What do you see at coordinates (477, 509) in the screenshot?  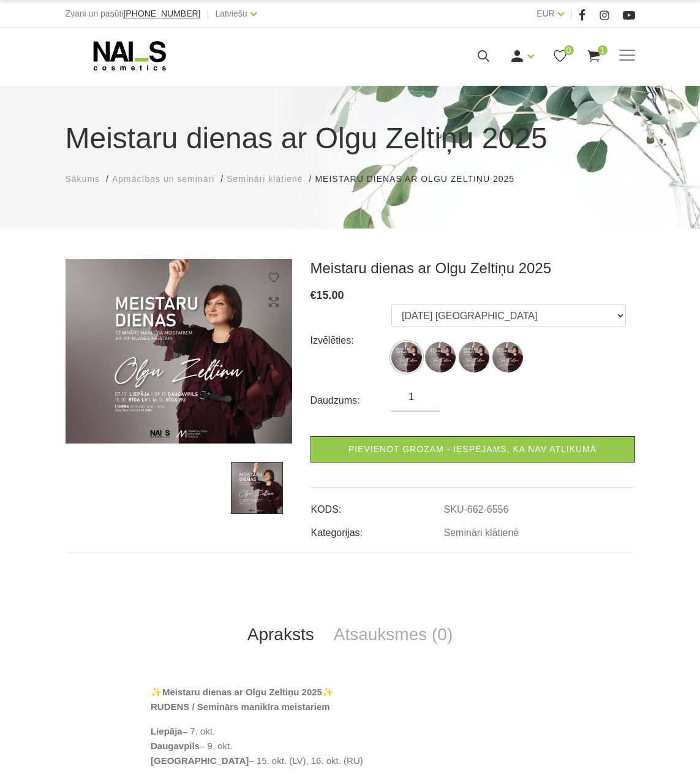 I see `a: SKU-662-6556` at bounding box center [477, 509].